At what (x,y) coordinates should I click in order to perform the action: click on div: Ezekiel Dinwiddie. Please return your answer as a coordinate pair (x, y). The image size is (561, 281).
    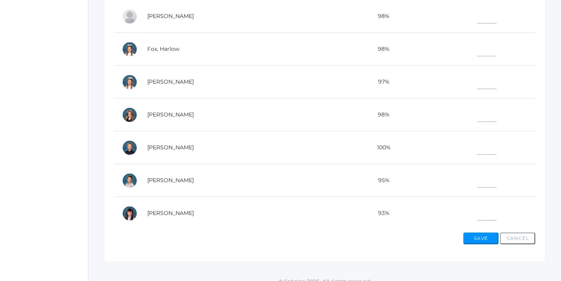
    Looking at the image, I should click on (130, 16).